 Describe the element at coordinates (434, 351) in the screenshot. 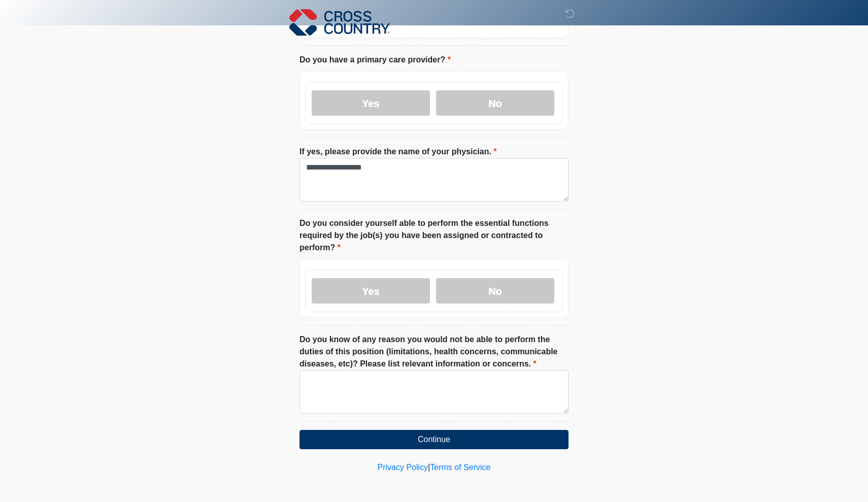

I see `label: Do you know of any reason you would not be able to perform the duties of this position (limitatio...` at that location.